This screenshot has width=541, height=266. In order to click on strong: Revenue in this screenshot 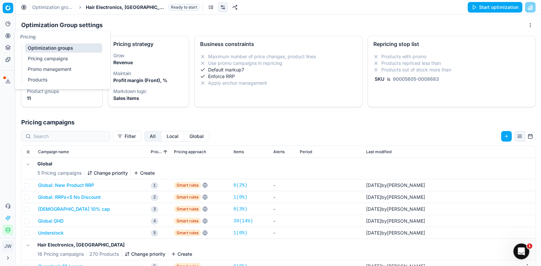, I will do `click(123, 62)`.